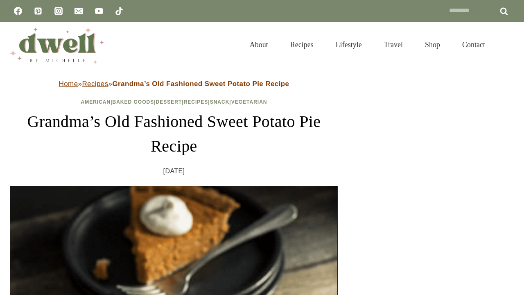 This screenshot has height=295, width=524. Describe the element at coordinates (57, 45) in the screenshot. I see `img: DWELL by michelle` at that location.